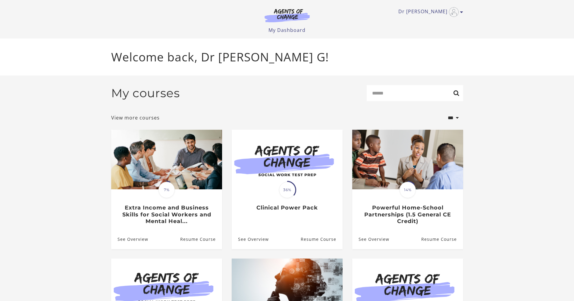 The image size is (574, 301). I want to click on a: View more courses, so click(135, 118).